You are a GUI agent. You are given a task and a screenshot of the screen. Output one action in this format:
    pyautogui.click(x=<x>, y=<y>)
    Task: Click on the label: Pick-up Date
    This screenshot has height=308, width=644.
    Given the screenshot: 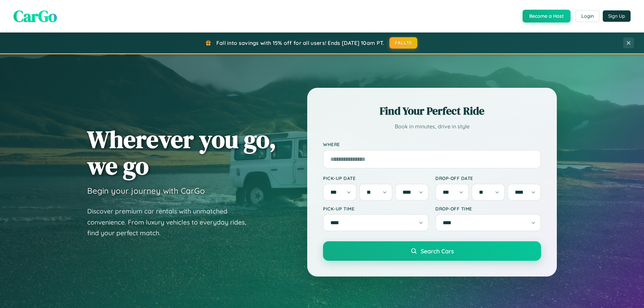 What is the action you would take?
    pyautogui.click(x=376, y=178)
    